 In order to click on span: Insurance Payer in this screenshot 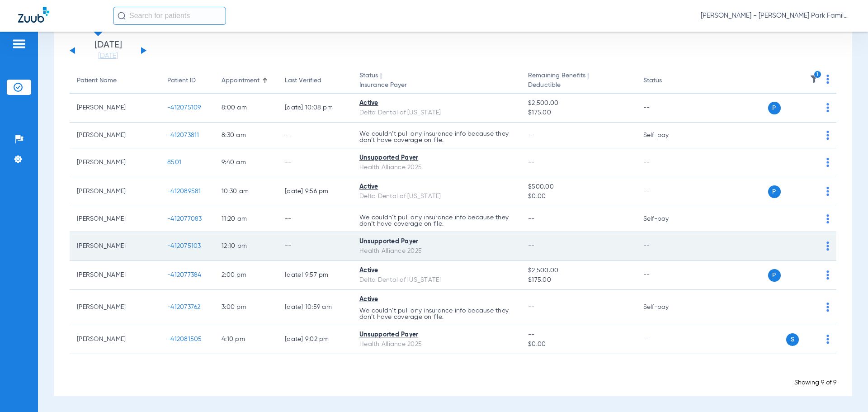, I will do `click(436, 85)`.